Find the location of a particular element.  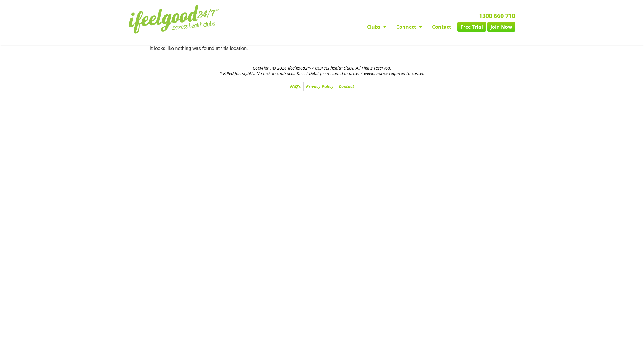

a: Connect is located at coordinates (409, 27).